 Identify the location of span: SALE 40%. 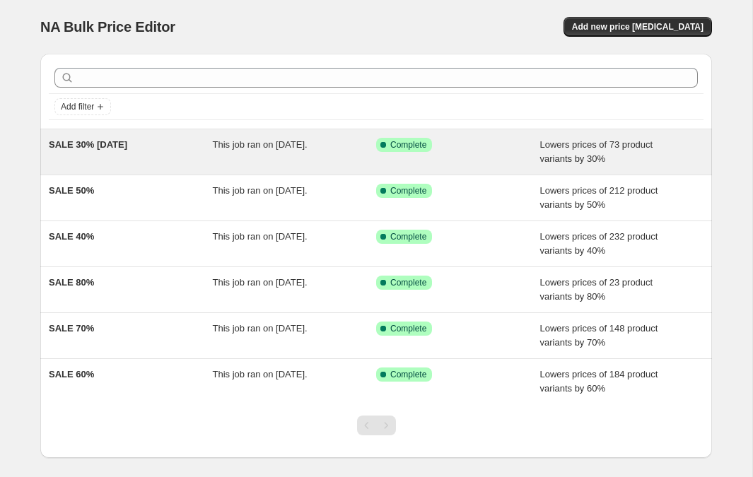
(71, 236).